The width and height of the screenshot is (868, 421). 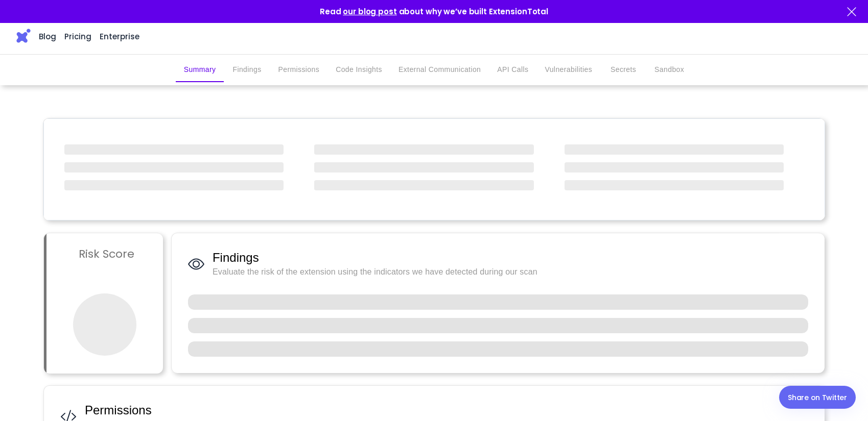 What do you see at coordinates (623, 70) in the screenshot?
I see `button: Secrets` at bounding box center [623, 70].